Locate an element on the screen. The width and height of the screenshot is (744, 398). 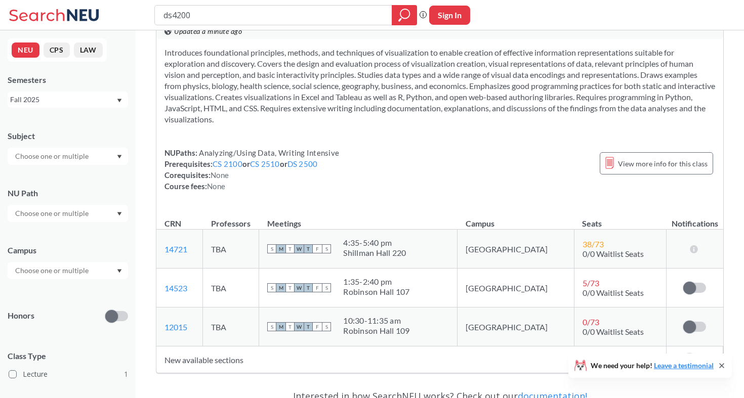
a: CS 2100 is located at coordinates (227, 164).